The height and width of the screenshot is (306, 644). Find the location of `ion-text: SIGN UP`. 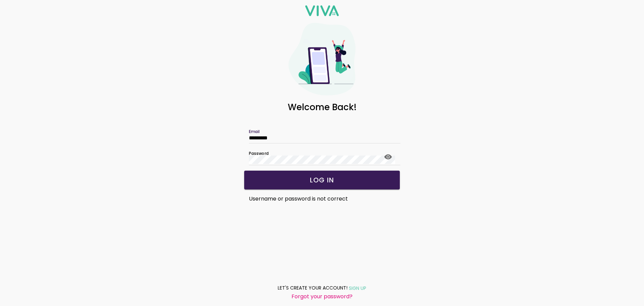

ion-text: SIGN UP is located at coordinates (358, 288).